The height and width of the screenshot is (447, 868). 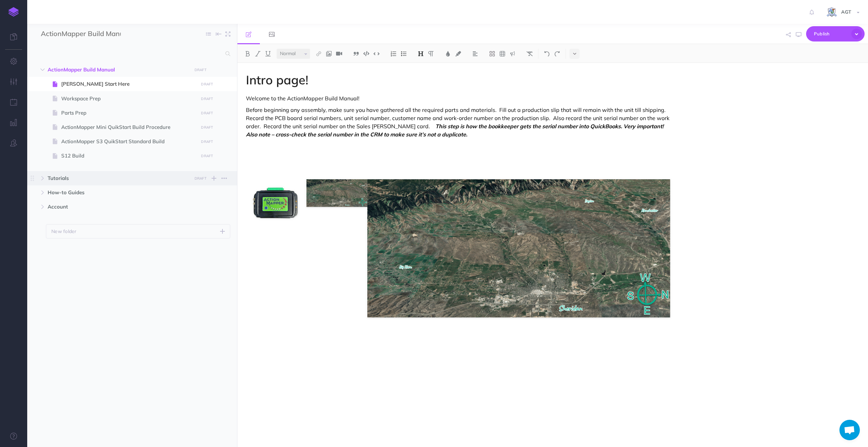 What do you see at coordinates (376, 53) in the screenshot?
I see `img: Inline code button` at bounding box center [376, 53].